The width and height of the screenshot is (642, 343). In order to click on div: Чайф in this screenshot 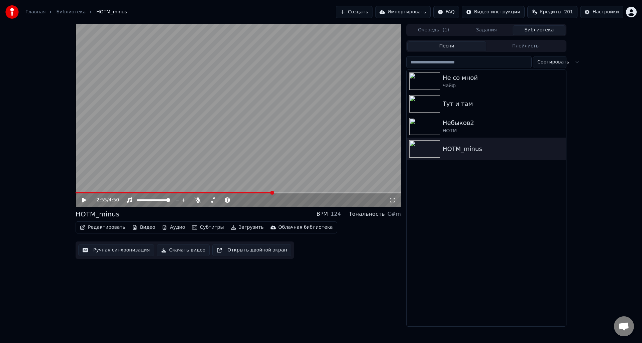, I will do `click(503, 86)`.